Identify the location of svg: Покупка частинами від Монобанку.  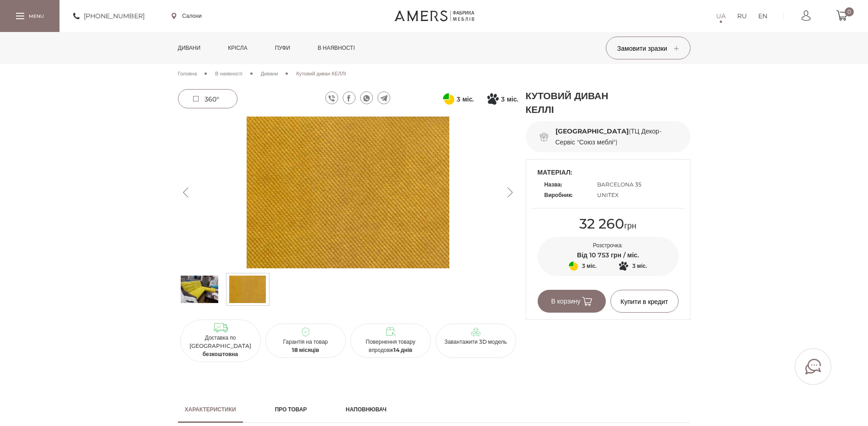
(492, 98).